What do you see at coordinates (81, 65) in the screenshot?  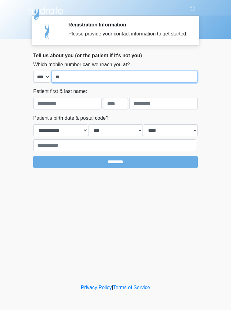 I see `label: Which mobile number can we reach you at?` at bounding box center [81, 65].